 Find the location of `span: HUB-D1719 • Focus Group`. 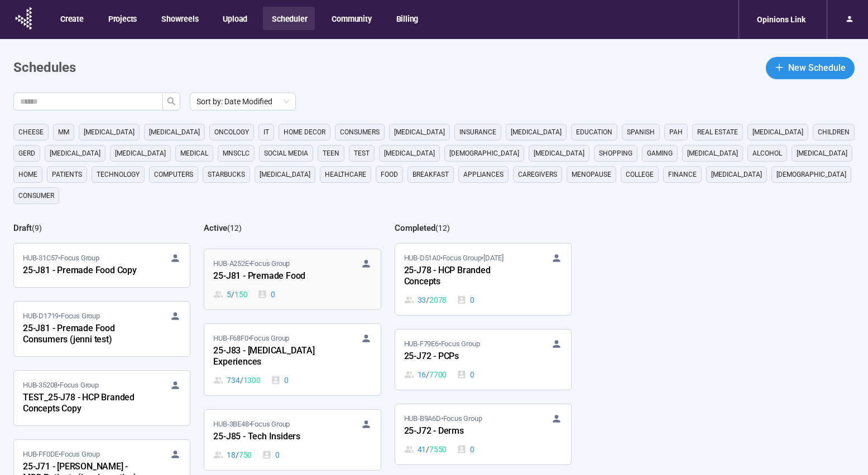

span: HUB-D1719 • Focus Group is located at coordinates (62, 317).